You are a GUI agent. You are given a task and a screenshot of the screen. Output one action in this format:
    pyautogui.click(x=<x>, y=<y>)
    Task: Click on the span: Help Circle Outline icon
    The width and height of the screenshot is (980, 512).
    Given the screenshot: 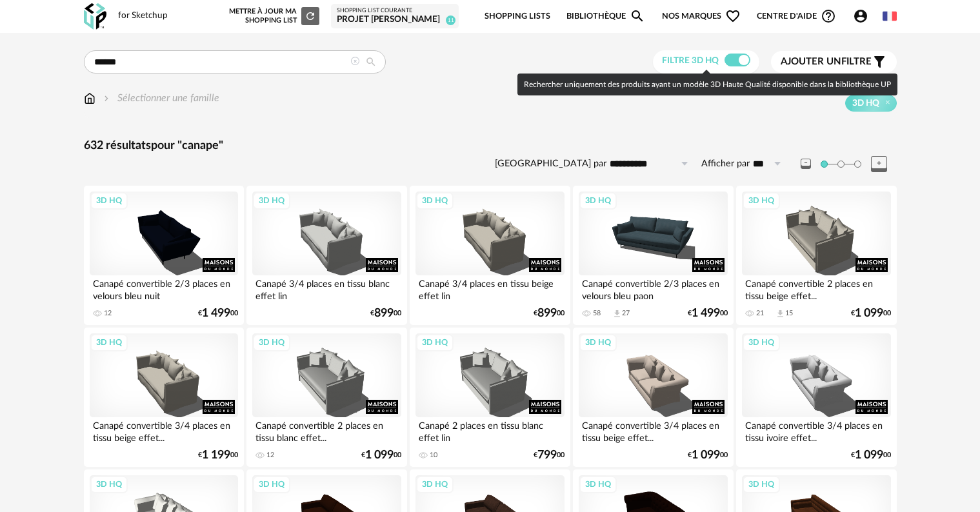 What is the action you would take?
    pyautogui.click(x=829, y=16)
    